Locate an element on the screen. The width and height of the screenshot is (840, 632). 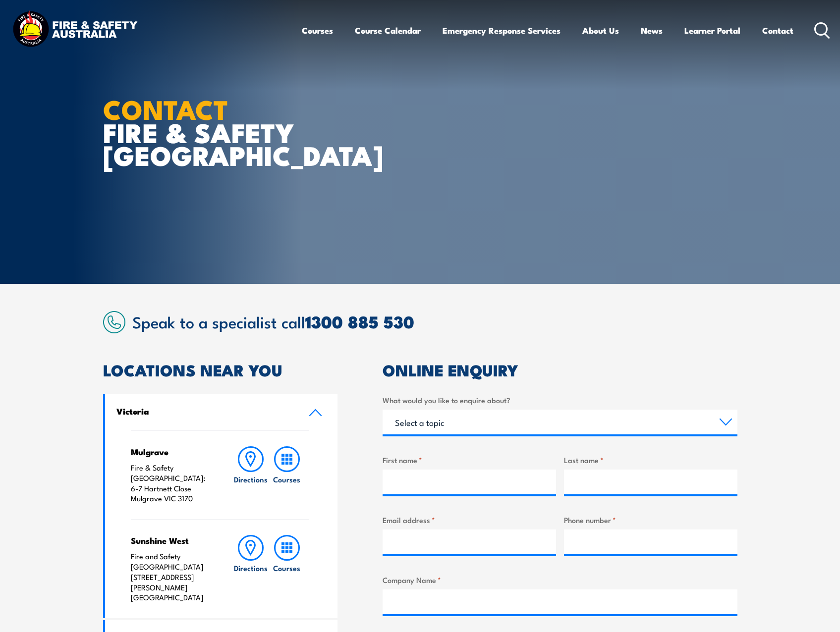
a: Victoria is located at coordinates (222, 412).